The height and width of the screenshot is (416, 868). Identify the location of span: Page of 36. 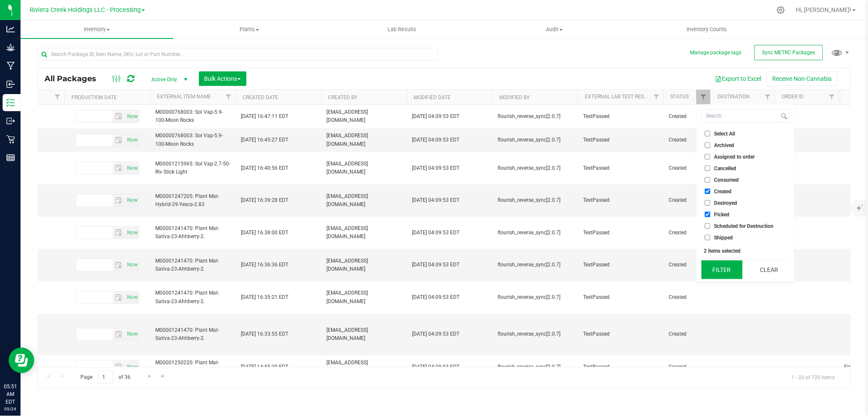
(105, 377).